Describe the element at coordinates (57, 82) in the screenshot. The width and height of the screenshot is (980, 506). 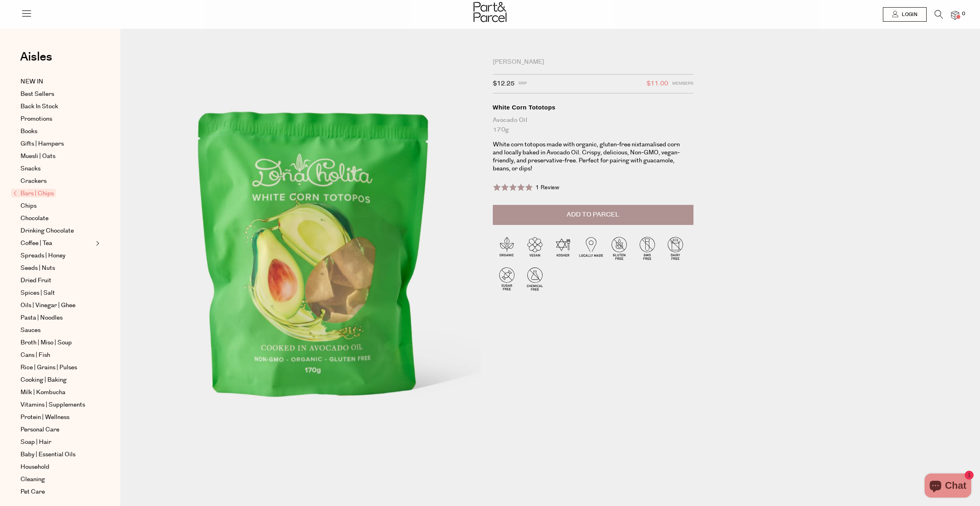
I see `a: NEW IN` at that location.